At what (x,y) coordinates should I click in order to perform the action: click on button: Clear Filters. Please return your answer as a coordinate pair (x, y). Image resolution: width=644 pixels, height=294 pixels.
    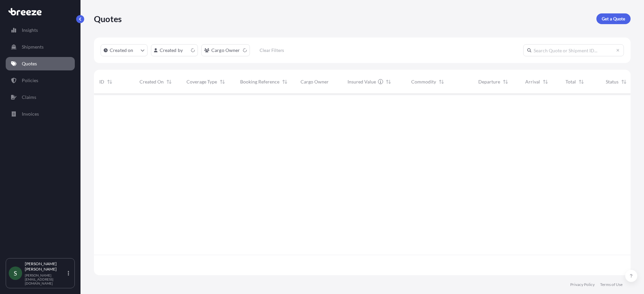
    Looking at the image, I should click on (272, 50).